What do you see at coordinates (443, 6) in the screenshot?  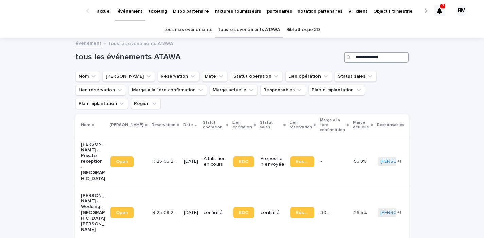 I see `p: 7` at bounding box center [443, 6].